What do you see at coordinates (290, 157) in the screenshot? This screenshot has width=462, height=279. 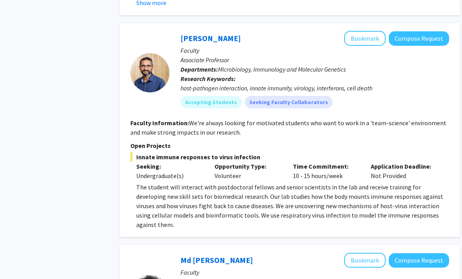 I see `span: Innate immune responses to virus infection` at bounding box center [290, 157].